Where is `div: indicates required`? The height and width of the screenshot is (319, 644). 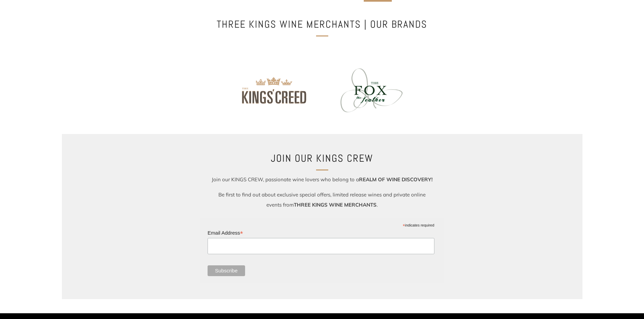 div: indicates required is located at coordinates (321, 224).